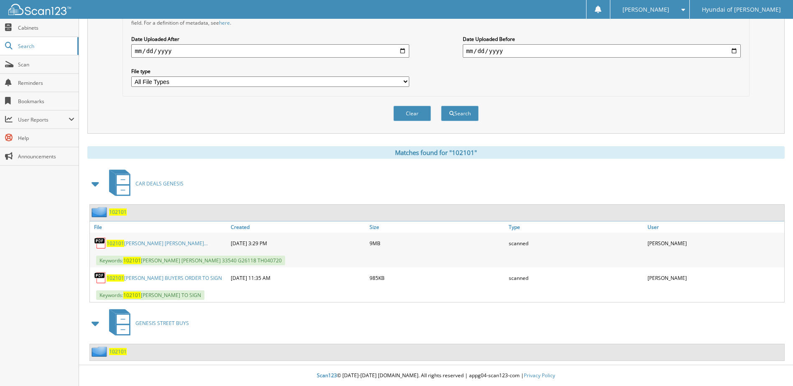  I want to click on span: Scan, so click(46, 64).